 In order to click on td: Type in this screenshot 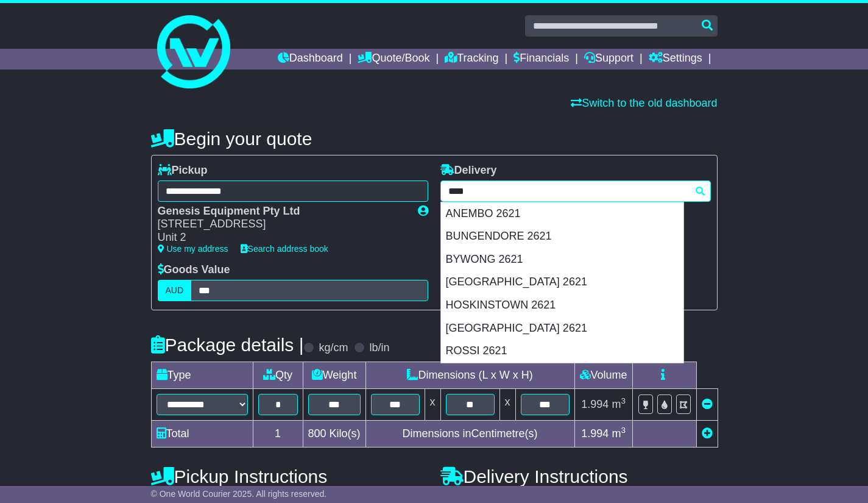, I will do `click(202, 375)`.